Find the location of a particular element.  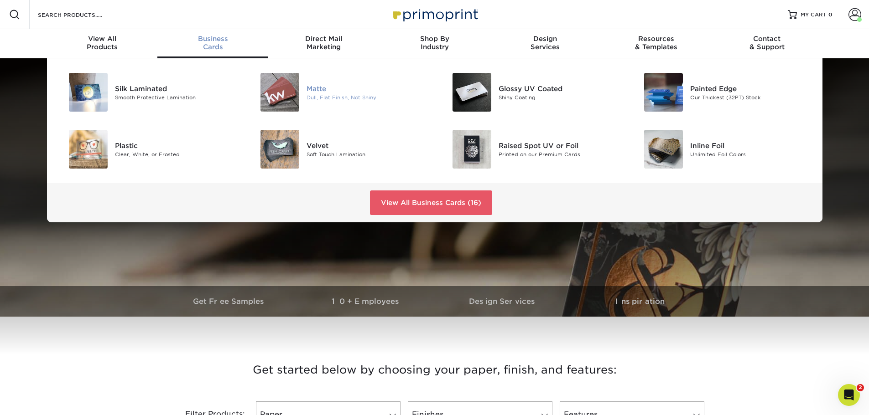

a: BusinessCards is located at coordinates (213, 44).